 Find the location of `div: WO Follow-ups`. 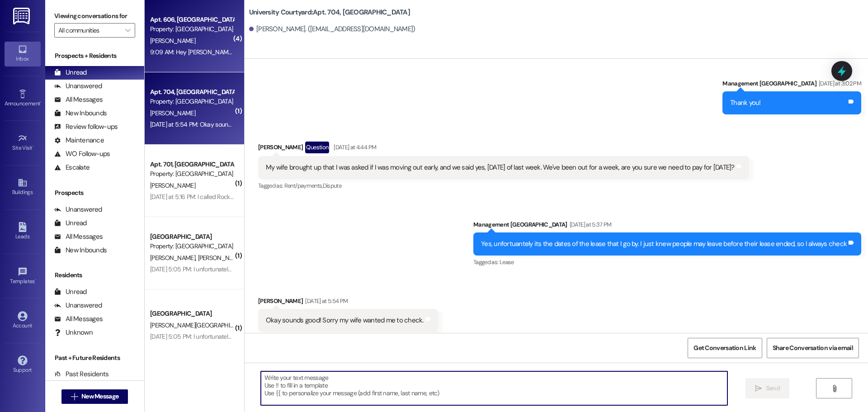

div: WO Follow-ups is located at coordinates (82, 154).